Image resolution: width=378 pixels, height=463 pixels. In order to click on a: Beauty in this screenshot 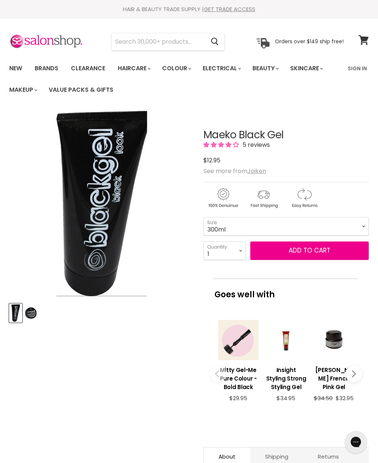, I will do `click(265, 68)`.